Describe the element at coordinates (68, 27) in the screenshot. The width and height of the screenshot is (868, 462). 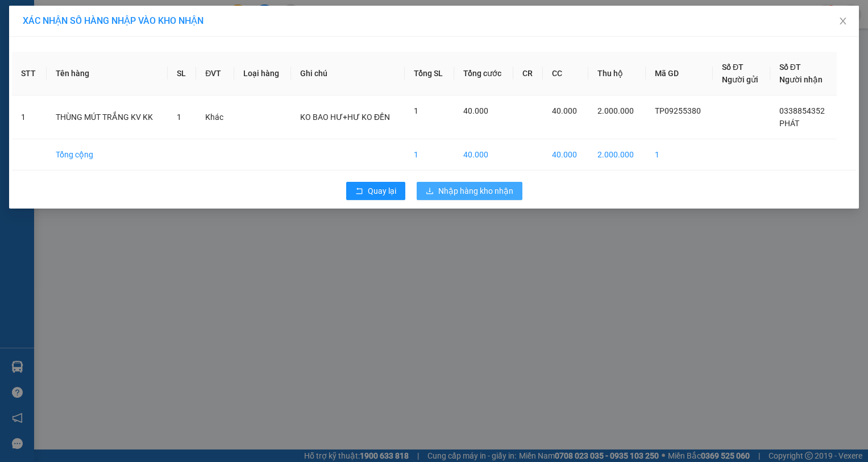
I see `span: VP Cầu Kè -` at that location.